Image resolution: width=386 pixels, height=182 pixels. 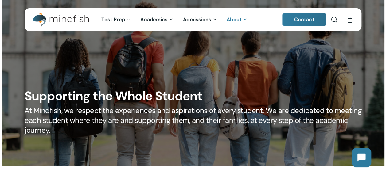 I want to click on a: Test Prep, so click(x=116, y=20).